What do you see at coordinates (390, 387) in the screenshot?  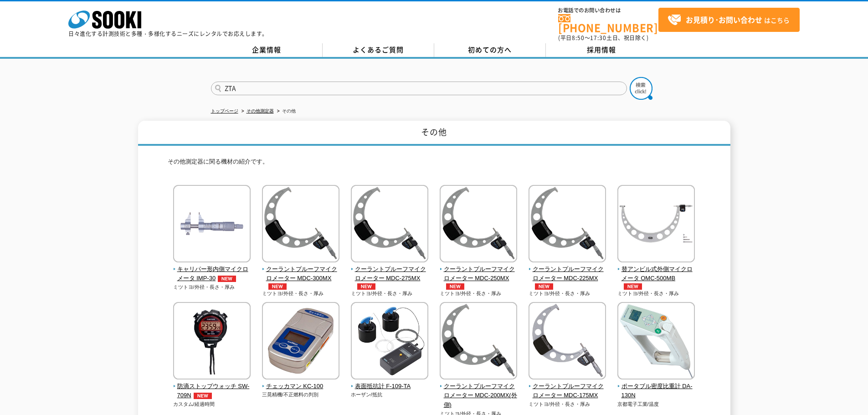 I see `span: 表面抵抗計 F-109-TA` at bounding box center [390, 387].